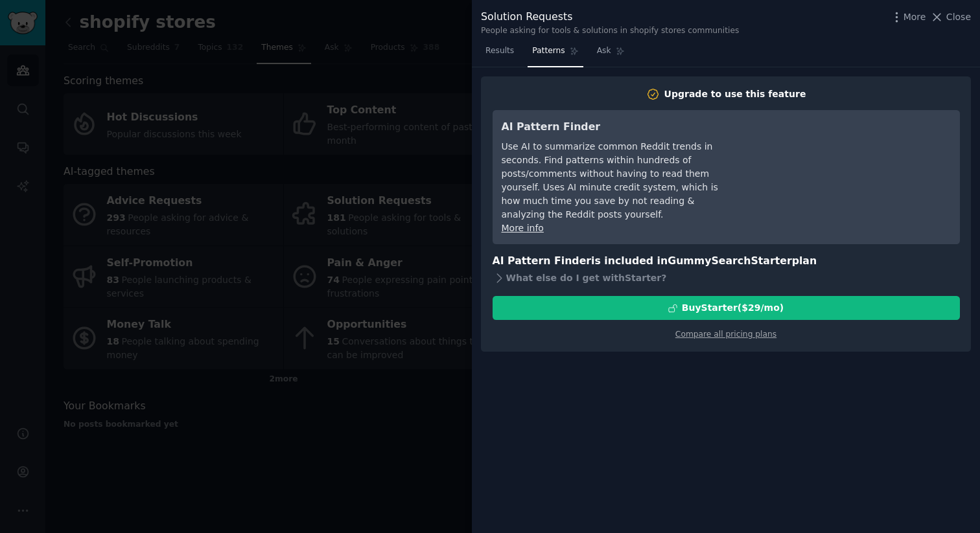  Describe the element at coordinates (908, 17) in the screenshot. I see `button: More` at that location.